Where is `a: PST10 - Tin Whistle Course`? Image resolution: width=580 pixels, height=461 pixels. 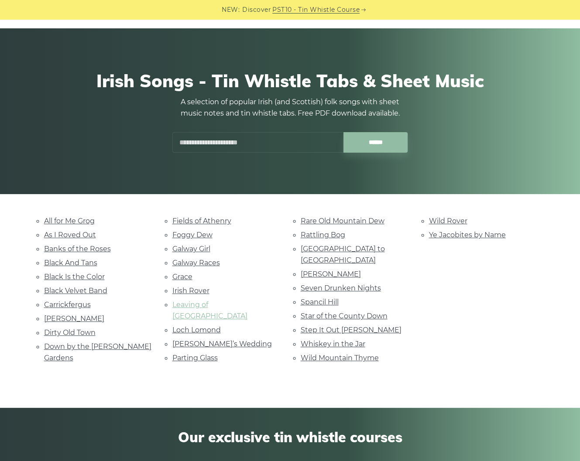
a: PST10 - Tin Whistle Course is located at coordinates (316, 10).